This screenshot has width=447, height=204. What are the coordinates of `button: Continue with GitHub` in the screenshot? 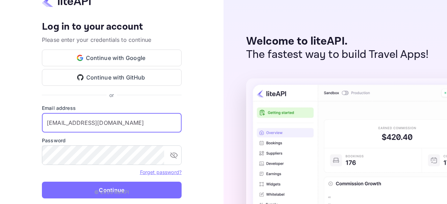 It's located at (112, 77).